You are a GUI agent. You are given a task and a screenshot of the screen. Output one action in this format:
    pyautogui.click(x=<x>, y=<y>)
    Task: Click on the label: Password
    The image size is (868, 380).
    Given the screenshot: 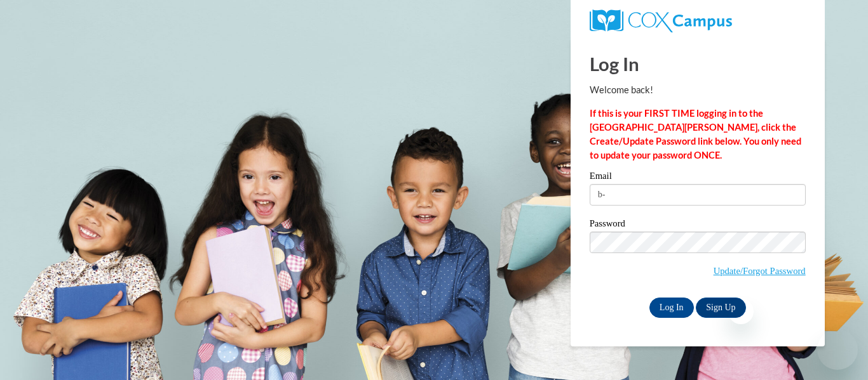 What is the action you would take?
    pyautogui.click(x=698, y=225)
    